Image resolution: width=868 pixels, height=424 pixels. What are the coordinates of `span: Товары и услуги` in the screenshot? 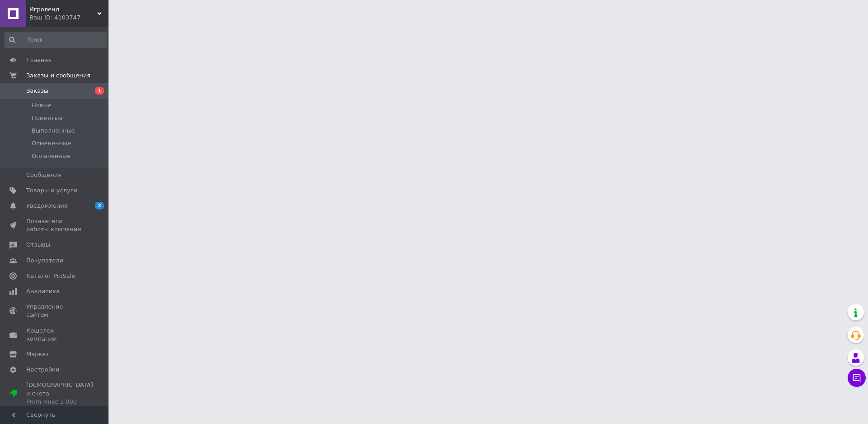 It's located at (51, 191).